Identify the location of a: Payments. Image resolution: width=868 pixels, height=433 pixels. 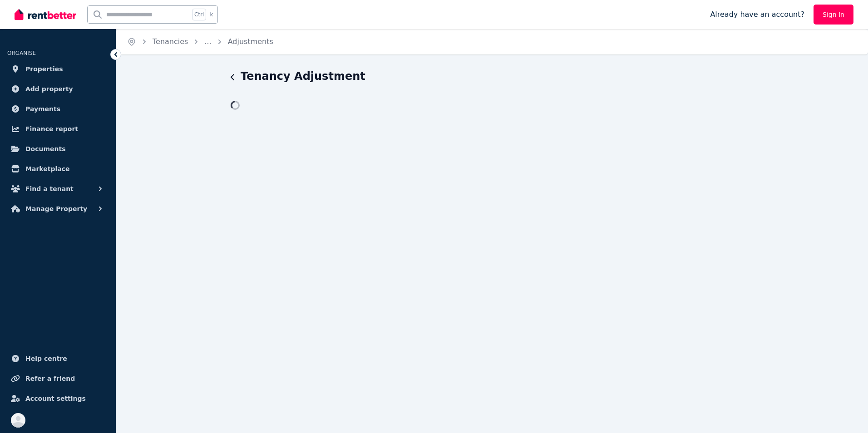
(58, 109).